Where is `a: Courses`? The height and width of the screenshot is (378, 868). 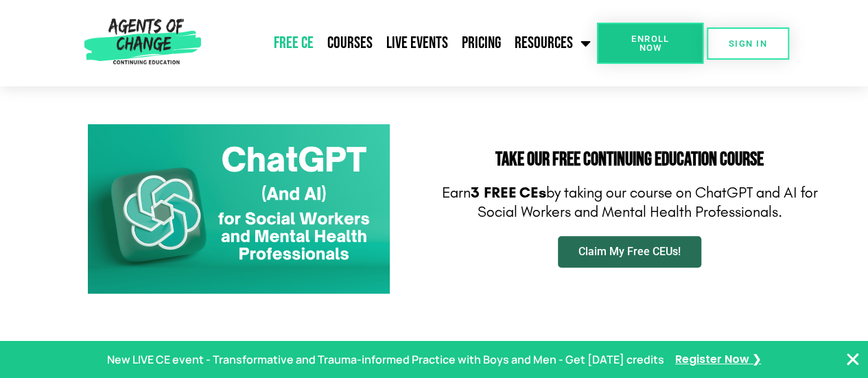 a: Courses is located at coordinates (350, 43).